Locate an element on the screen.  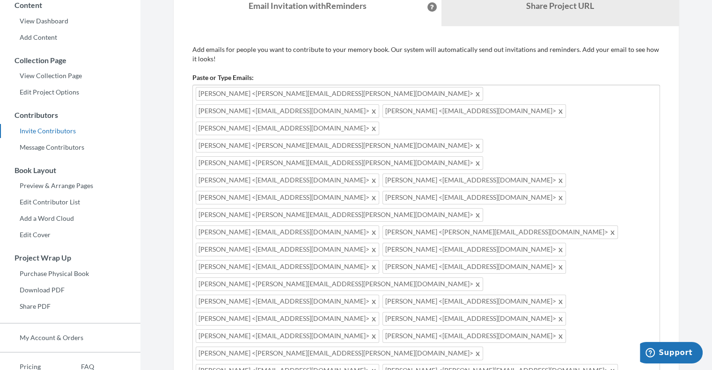
h3: Project Wrap Up is located at coordinates (70, 258).